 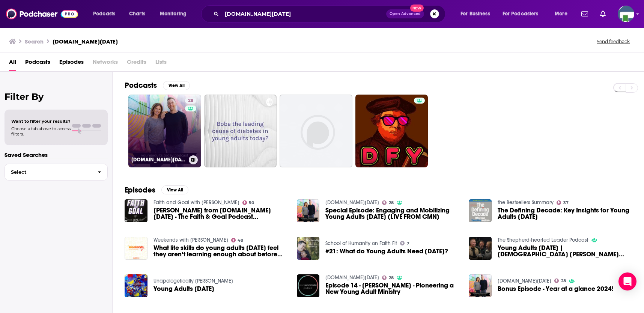 I want to click on button: Open AdvancedNew, so click(x=405, y=14).